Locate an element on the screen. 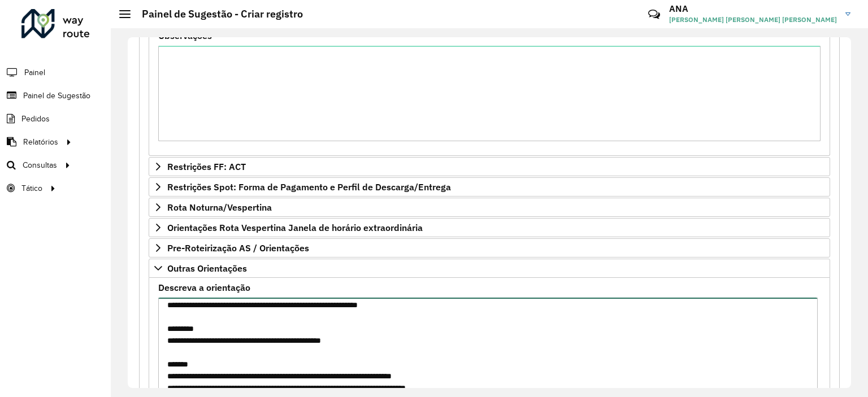 The image size is (868, 397). span: Restrições Spot: Forma de Pagamento e Perfil de Descarga/Entrega is located at coordinates (309, 187).